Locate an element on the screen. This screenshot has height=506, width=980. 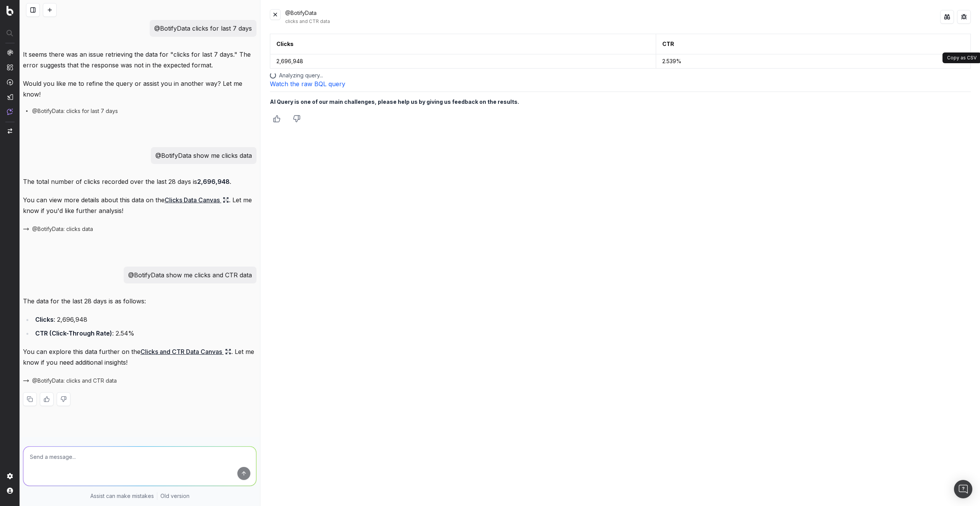
button: @BotifyData: clicks data is located at coordinates (62, 229).